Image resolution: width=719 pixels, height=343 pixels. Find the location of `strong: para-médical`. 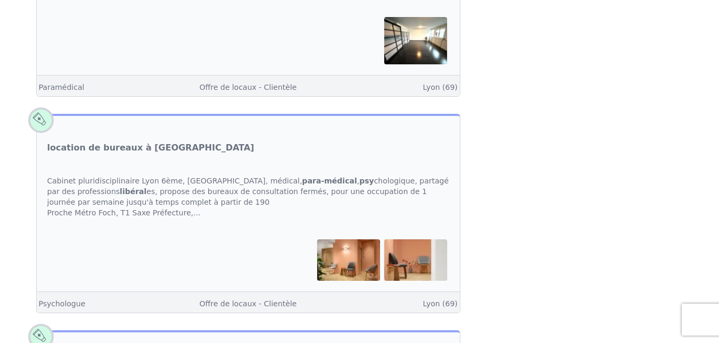

strong: para-médical is located at coordinates (329, 181).